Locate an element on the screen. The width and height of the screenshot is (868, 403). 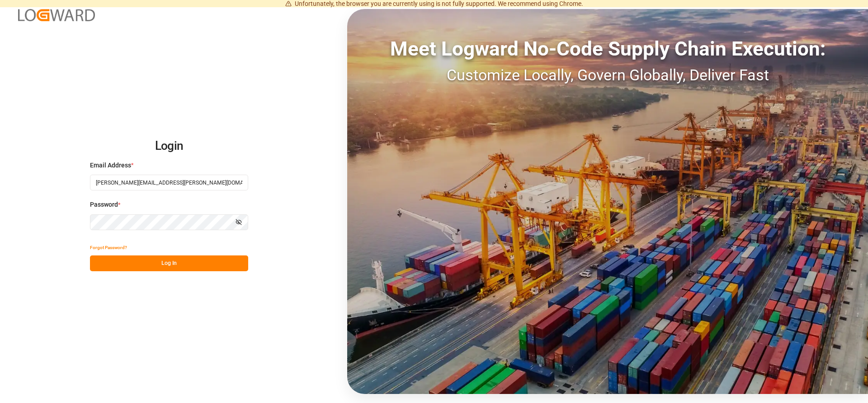
button: Log In is located at coordinates (169, 263).